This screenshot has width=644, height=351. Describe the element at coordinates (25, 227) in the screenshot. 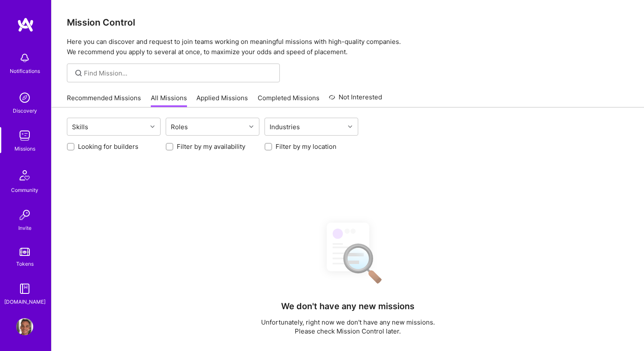

I see `div: Invite` at that location.